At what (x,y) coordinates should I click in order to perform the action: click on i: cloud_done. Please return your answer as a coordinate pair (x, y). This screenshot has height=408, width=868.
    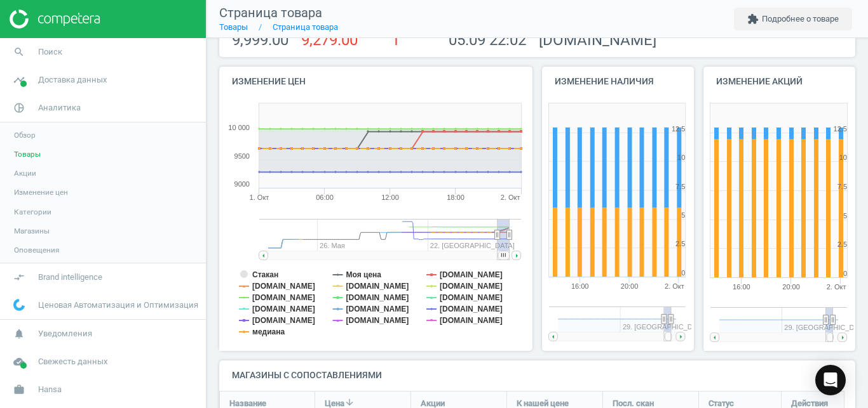
    Looking at the image, I should click on (19, 362).